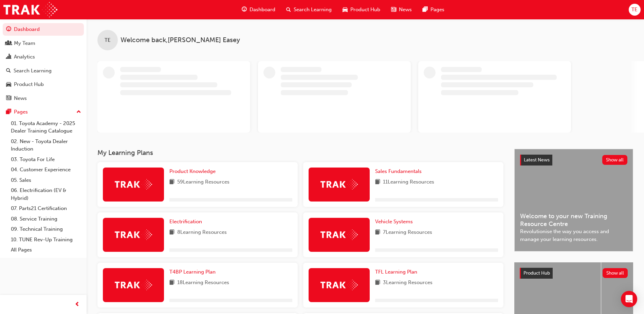  What do you see at coordinates (397, 272) in the screenshot?
I see `a: TFL Learning Plan` at bounding box center [397, 272].